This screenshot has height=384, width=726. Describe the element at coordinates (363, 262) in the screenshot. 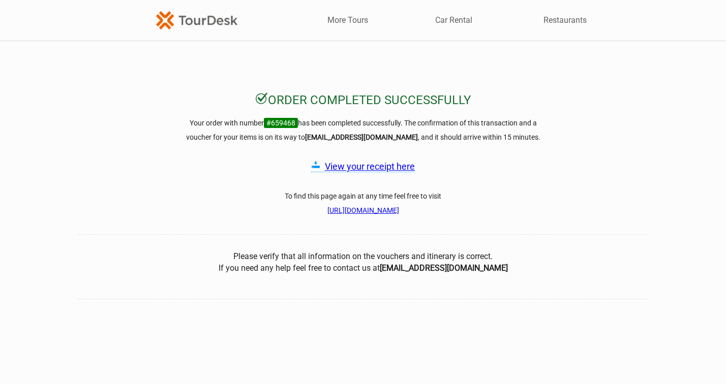

I see `center: Please verify that all information on the vouchers and itinerary is correct. If you need any help...` at that location.